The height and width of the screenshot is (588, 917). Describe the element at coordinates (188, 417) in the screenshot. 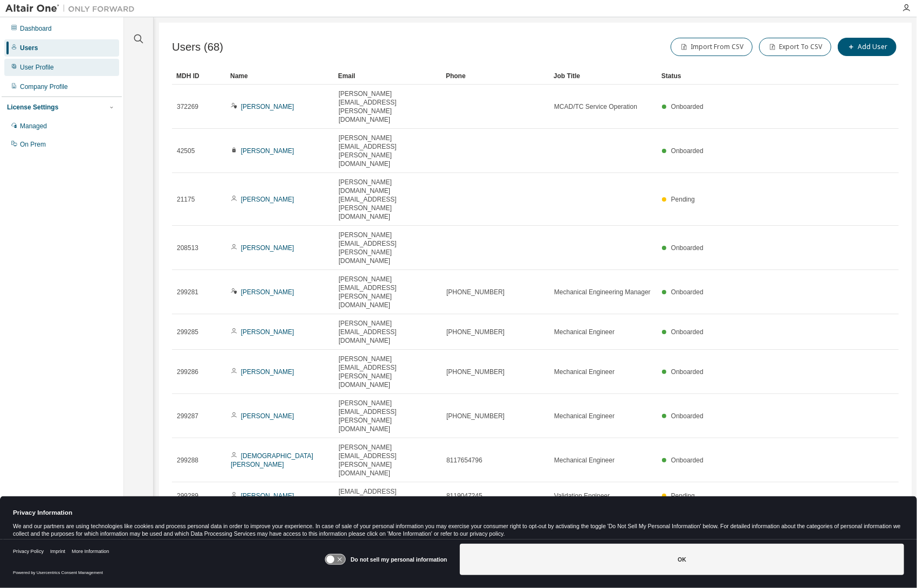

I see `span: 299287` at that location.